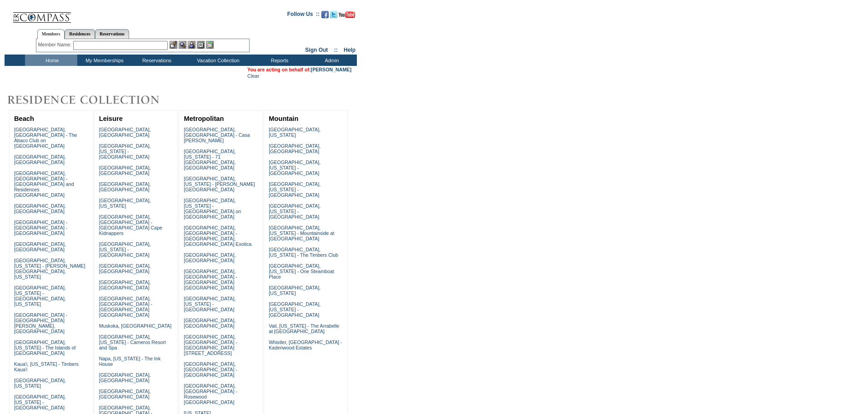 The width and height of the screenshot is (866, 414). I want to click on img: View, so click(182, 45).